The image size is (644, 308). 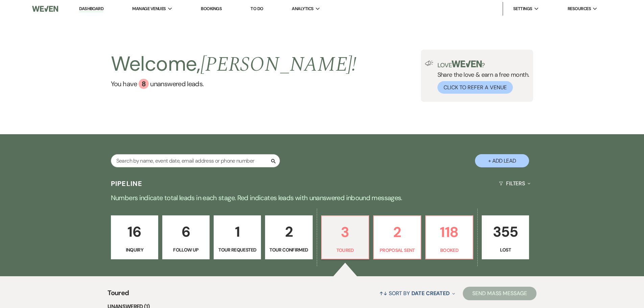 I want to click on img: Weven Logo, so click(x=45, y=9).